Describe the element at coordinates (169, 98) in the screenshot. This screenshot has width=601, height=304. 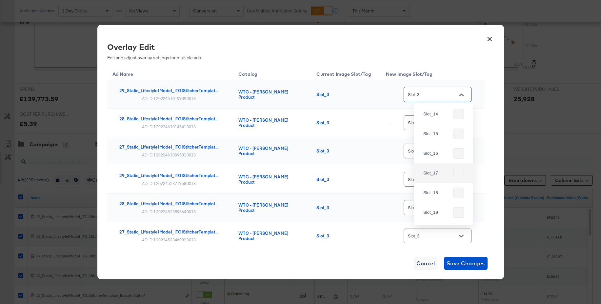
I see `div: AD ID: 120224610197390018` at that location.